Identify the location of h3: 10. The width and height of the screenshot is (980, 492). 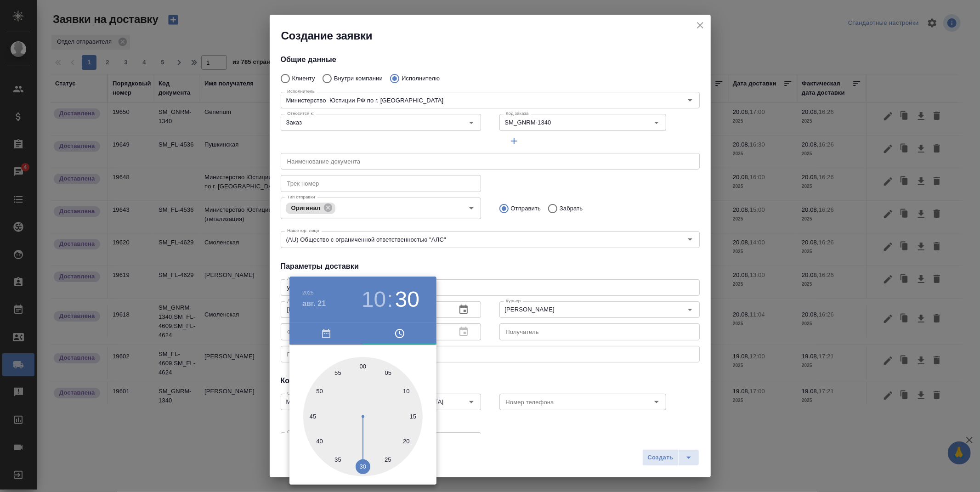
(373, 299).